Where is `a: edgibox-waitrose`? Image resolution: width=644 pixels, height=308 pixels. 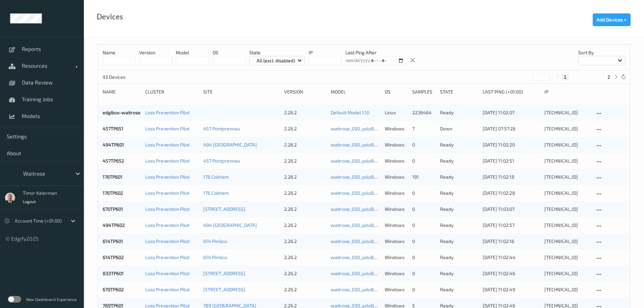
a: edgibox-waitrose is located at coordinates (121, 112).